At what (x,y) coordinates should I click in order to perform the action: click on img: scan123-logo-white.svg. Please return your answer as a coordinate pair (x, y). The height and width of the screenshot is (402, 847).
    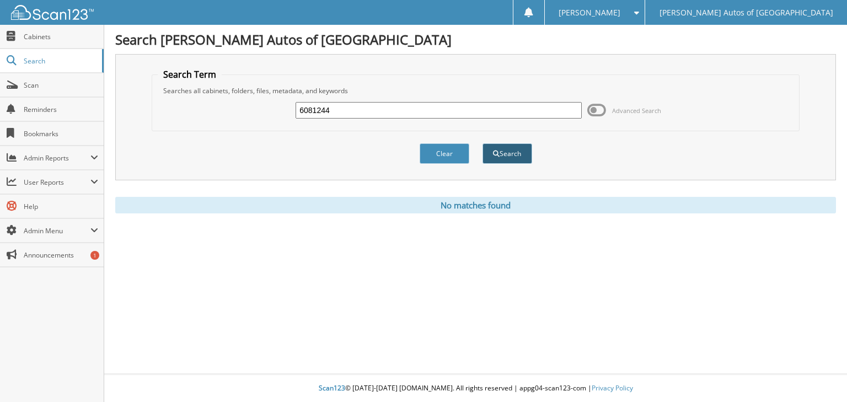
    Looking at the image, I should click on (52, 12).